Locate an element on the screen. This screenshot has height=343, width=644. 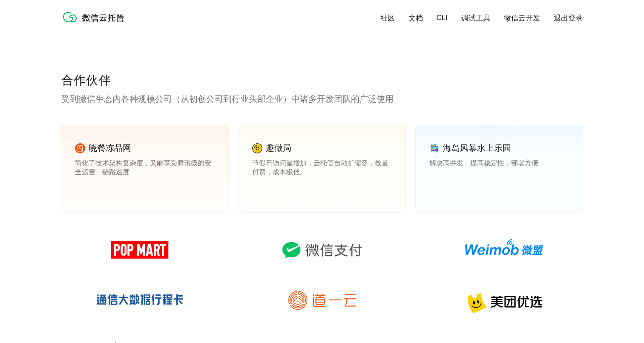
a: 社区 is located at coordinates (388, 18).